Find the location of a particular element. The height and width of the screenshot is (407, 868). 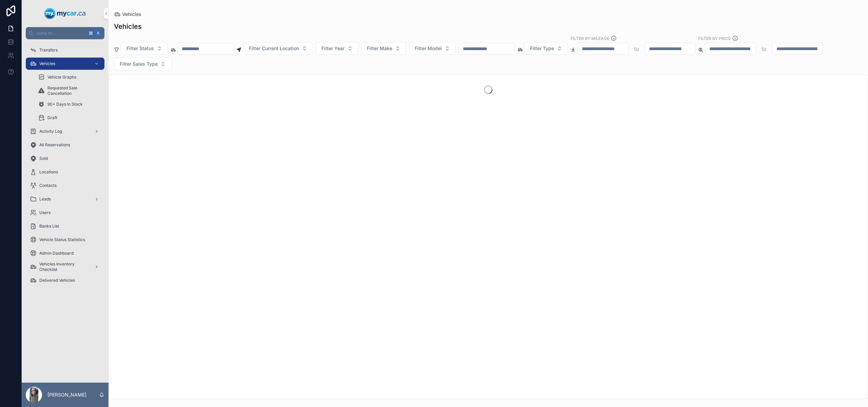

a: Activity Log is located at coordinates (65, 131).